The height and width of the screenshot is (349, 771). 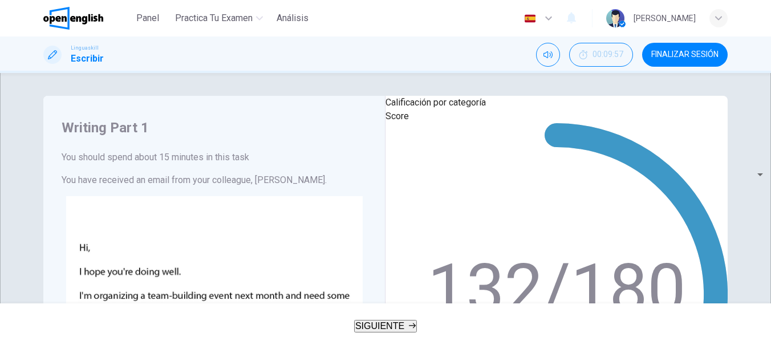 What do you see at coordinates (530, 18) in the screenshot?
I see `img: es` at bounding box center [530, 18].